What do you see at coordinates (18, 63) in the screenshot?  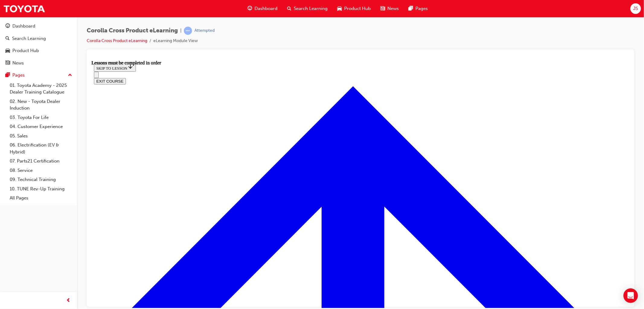 I see `div: News` at bounding box center [18, 63].